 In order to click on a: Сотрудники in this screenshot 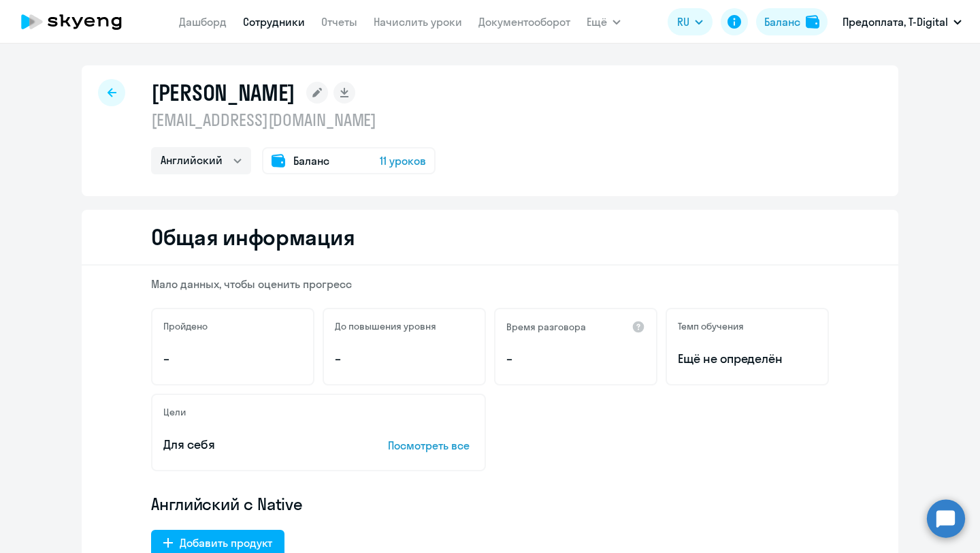, I will do `click(273, 22)`.